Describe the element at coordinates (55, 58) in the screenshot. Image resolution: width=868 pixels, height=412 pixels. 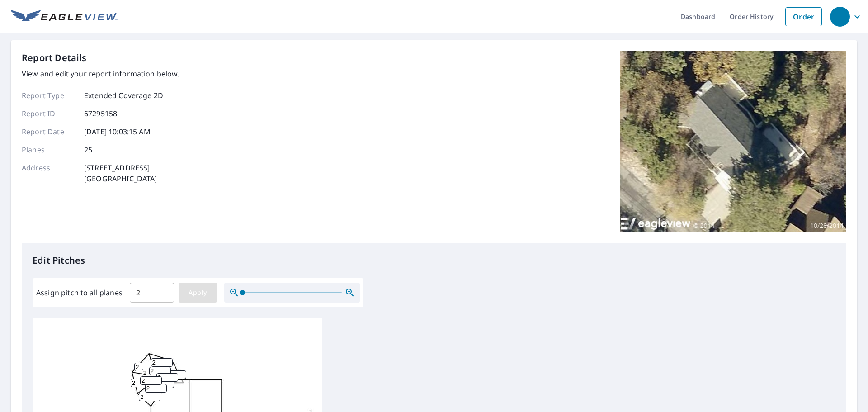
I see `p: Report Details` at that location.